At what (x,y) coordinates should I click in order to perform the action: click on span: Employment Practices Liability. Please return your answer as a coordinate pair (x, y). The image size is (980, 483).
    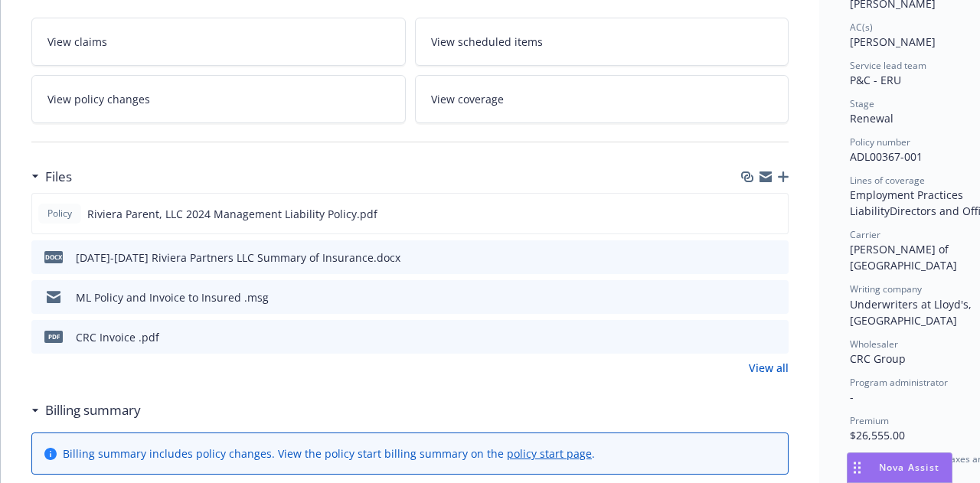
    Looking at the image, I should click on (907, 203).